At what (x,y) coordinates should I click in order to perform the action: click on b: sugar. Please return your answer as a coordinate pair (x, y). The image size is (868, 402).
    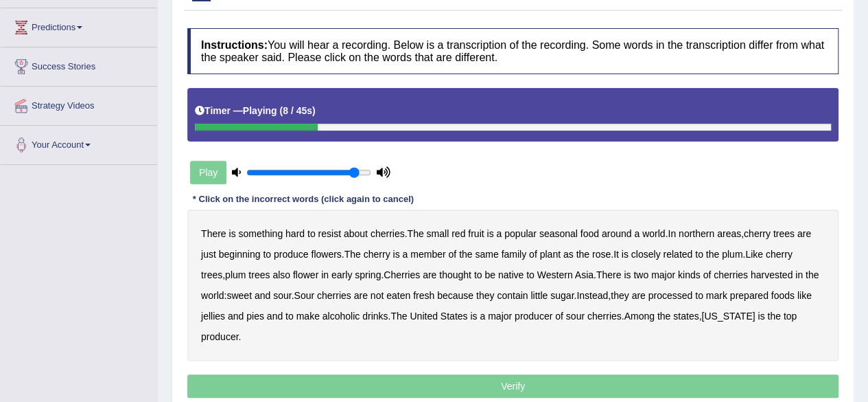
    Looking at the image, I should click on (562, 295).